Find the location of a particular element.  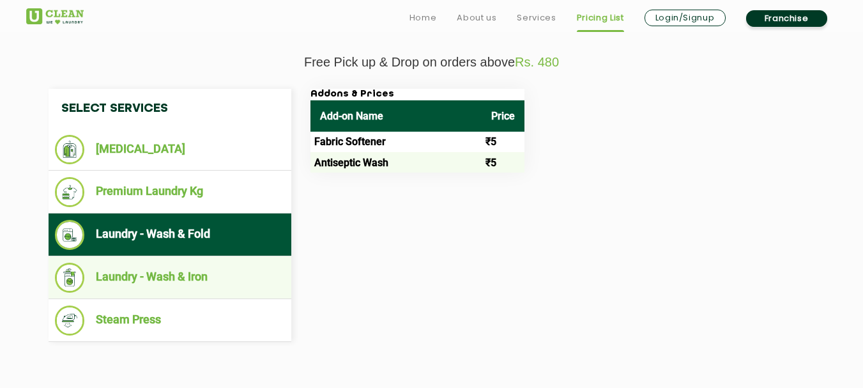

a: Franchise is located at coordinates (786, 19).